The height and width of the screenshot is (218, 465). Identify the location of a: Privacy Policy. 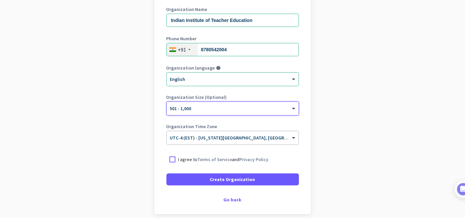
(254, 159).